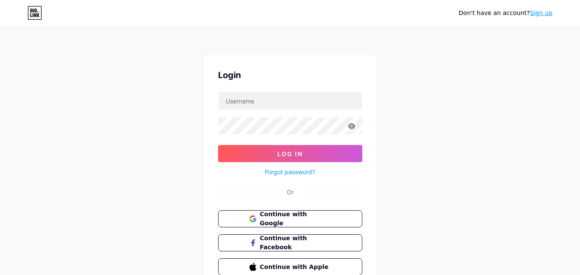 Image resolution: width=580 pixels, height=275 pixels. What do you see at coordinates (290, 192) in the screenshot?
I see `div: Or` at bounding box center [290, 192].